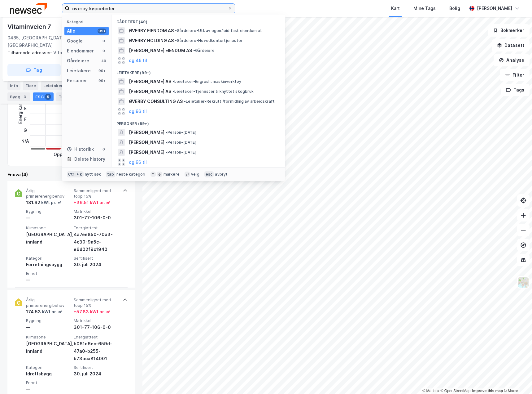 This screenshot has height=394, width=532. Describe the element at coordinates (199, 71) in the screenshot. I see `div: Leietakere (99+)` at that location.